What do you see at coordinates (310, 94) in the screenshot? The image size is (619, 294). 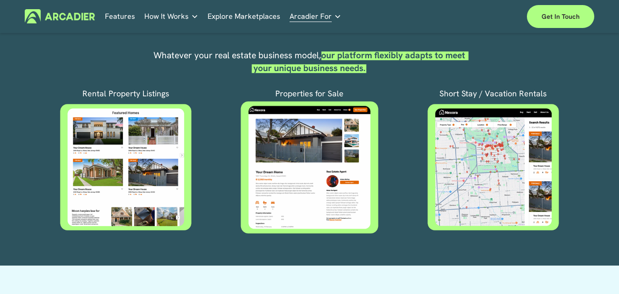 I see `p: Properties for Sale` at bounding box center [310, 94].